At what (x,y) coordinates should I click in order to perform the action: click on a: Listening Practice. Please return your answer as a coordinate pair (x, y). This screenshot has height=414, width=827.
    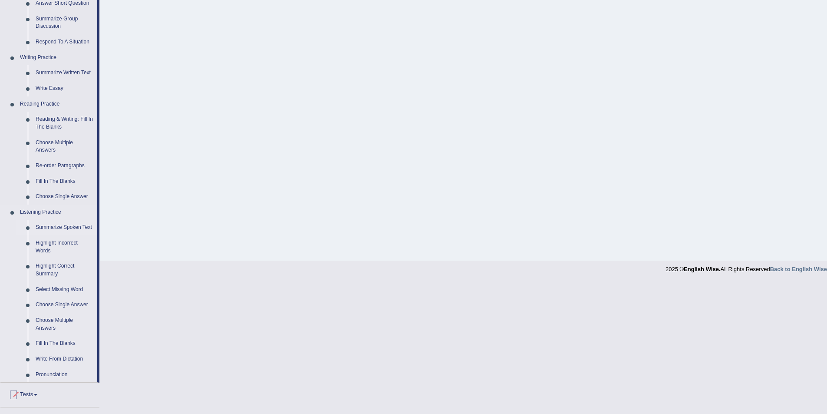
    Looking at the image, I should click on (56, 212).